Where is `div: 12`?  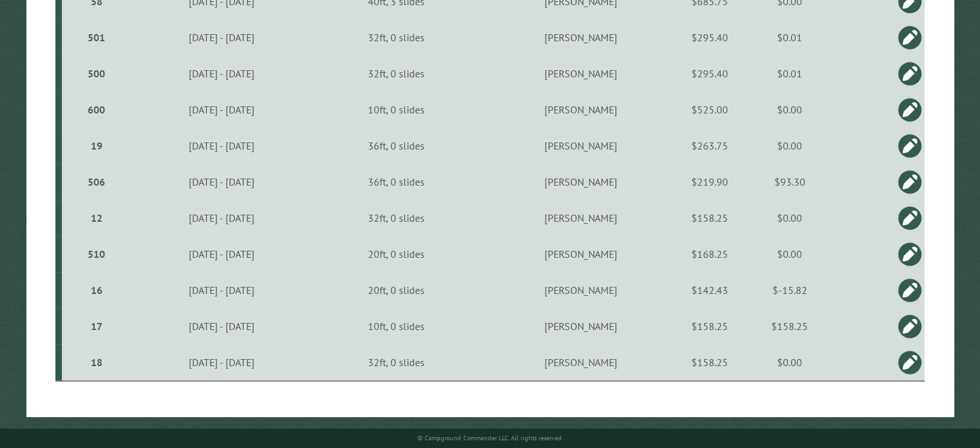 div: 12 is located at coordinates (96, 218).